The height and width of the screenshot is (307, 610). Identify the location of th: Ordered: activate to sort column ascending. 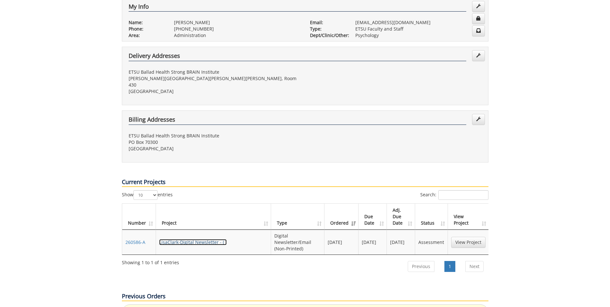
(342, 217).